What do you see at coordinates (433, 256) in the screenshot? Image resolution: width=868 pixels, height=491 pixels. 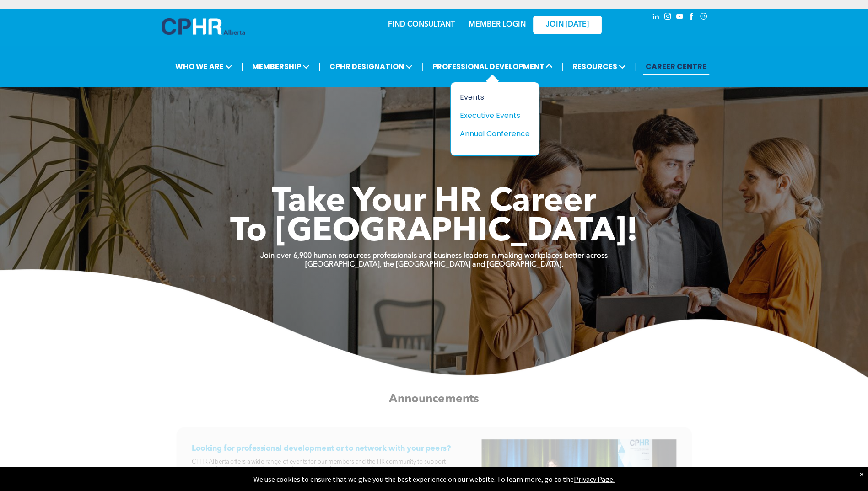 I see `strong: Join over 6,900 human resources professionals and business leaders in making workplaces better ac...` at bounding box center [433, 256].